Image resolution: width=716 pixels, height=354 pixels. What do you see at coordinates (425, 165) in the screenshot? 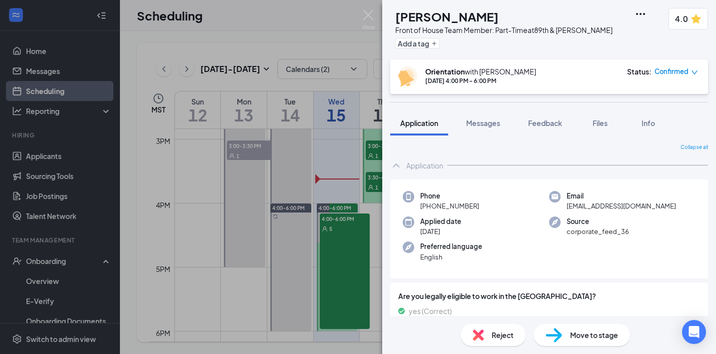
I see `div: Application` at bounding box center [425, 165].